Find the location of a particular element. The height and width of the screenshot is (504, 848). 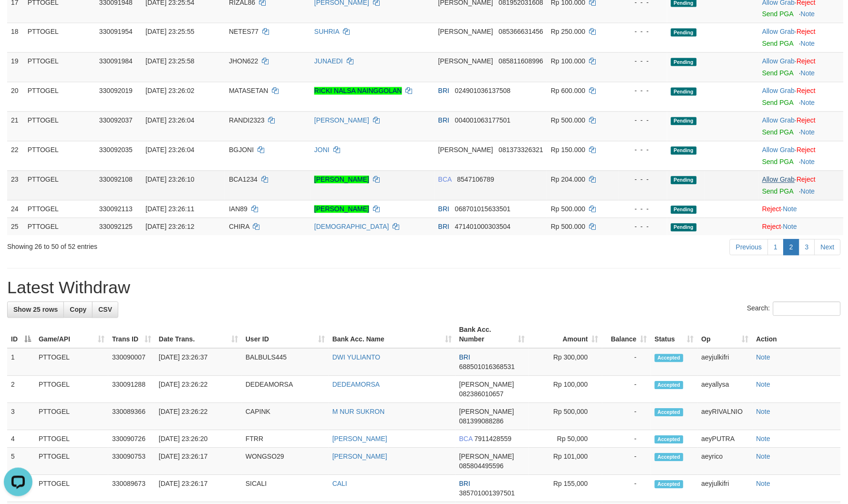

span: 330092019 is located at coordinates (116, 91).